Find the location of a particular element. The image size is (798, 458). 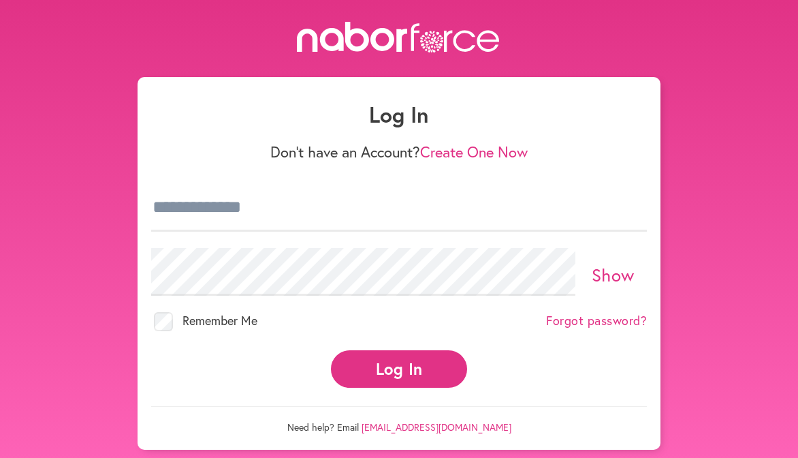

a: Forgot password? is located at coordinates (597, 321).